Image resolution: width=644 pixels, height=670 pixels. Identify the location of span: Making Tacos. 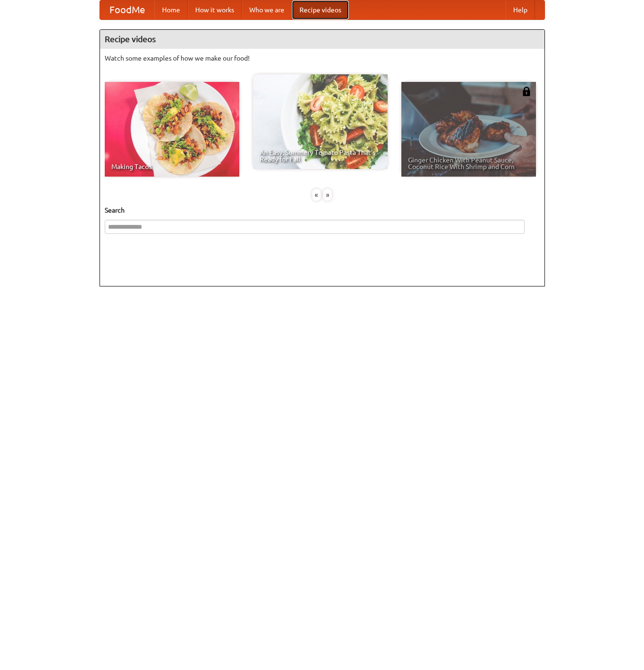
(172, 167).